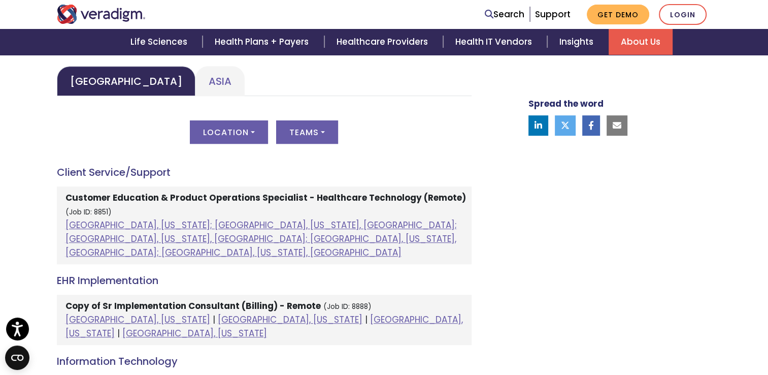 The image size is (768, 375). What do you see at coordinates (495, 42) in the screenshot?
I see `a: Health IT Vendors` at bounding box center [495, 42].